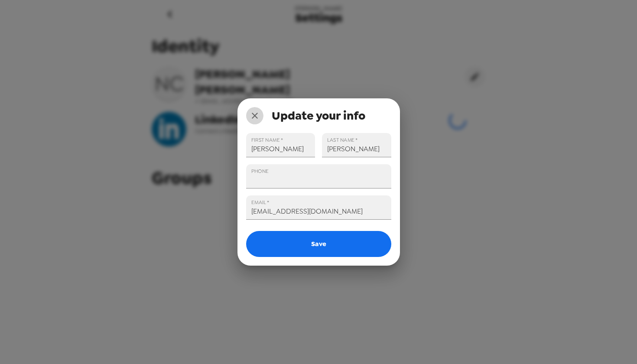 Image resolution: width=637 pixels, height=364 pixels. I want to click on span: Update your info, so click(319, 116).